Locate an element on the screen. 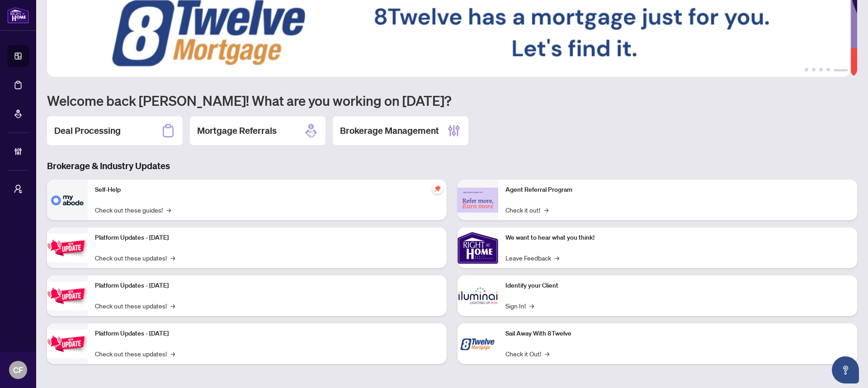  span: pushpin is located at coordinates (437, 189).